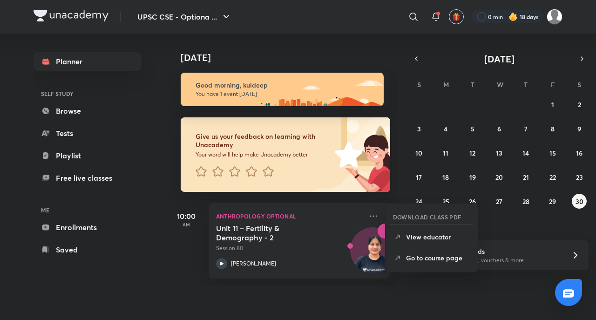 Image resolution: width=596 pixels, height=320 pixels. Describe the element at coordinates (499, 177) in the screenshot. I see `button: August 20, 2025` at that location.